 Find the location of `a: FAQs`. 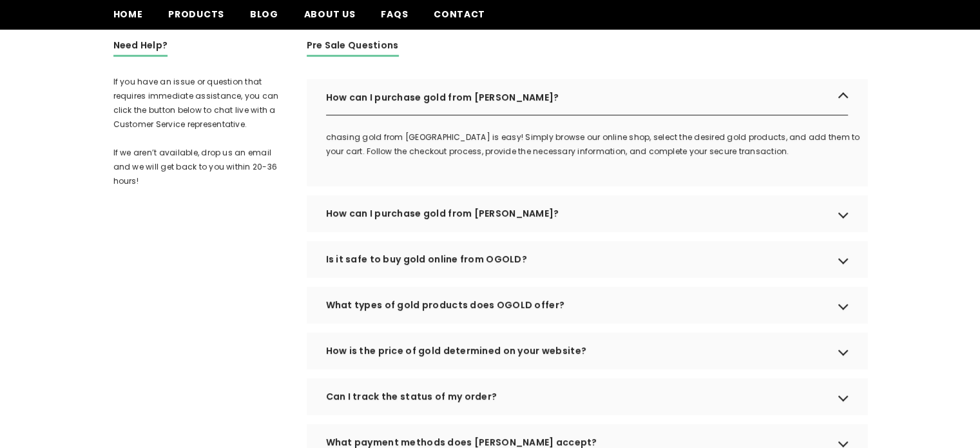

a: FAQs is located at coordinates (395, 18).